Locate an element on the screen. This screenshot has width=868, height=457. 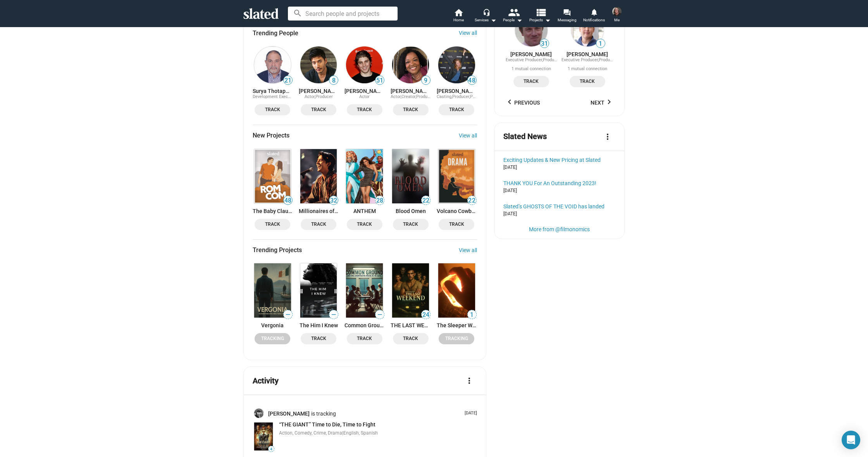
img: George Toader is located at coordinates (259, 413).